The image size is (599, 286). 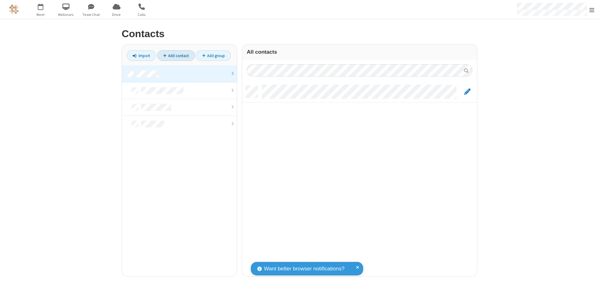 I want to click on a: Import, so click(x=141, y=56).